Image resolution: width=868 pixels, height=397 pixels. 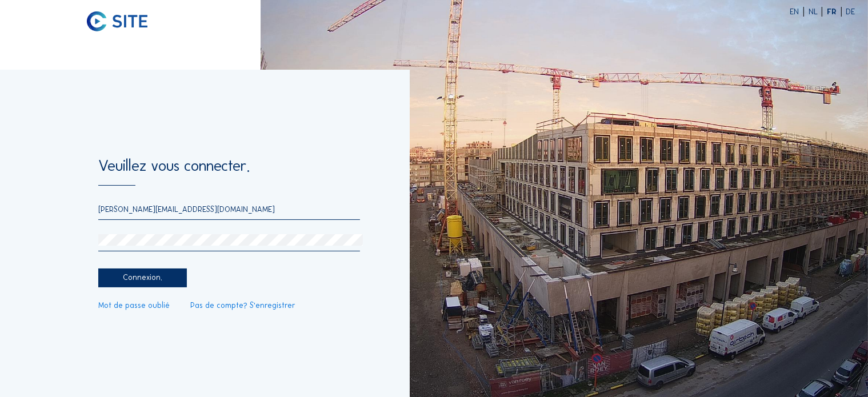 I want to click on div: Veuillez vous connecter., so click(x=229, y=171).